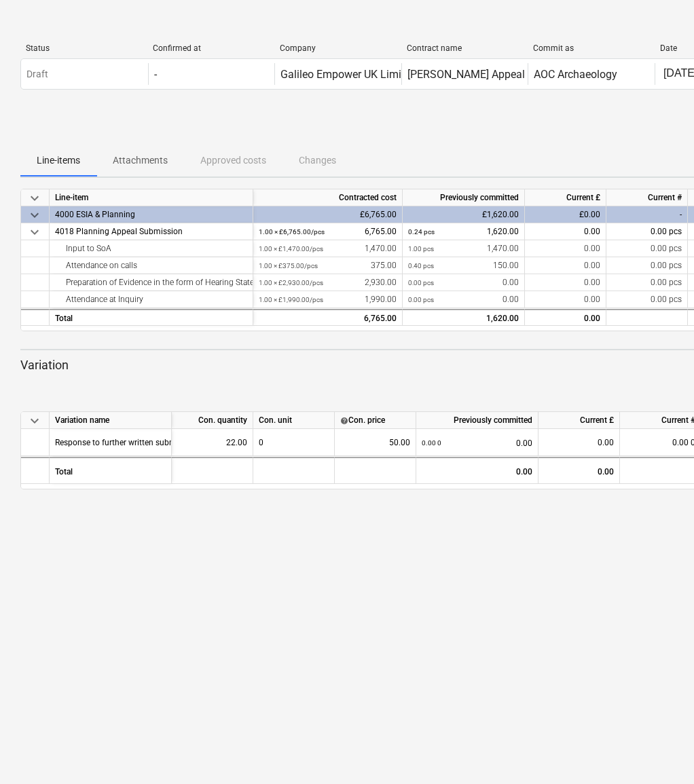 This screenshot has height=784, width=694. What do you see at coordinates (212, 443) in the screenshot?
I see `div: 22.00` at bounding box center [212, 443].